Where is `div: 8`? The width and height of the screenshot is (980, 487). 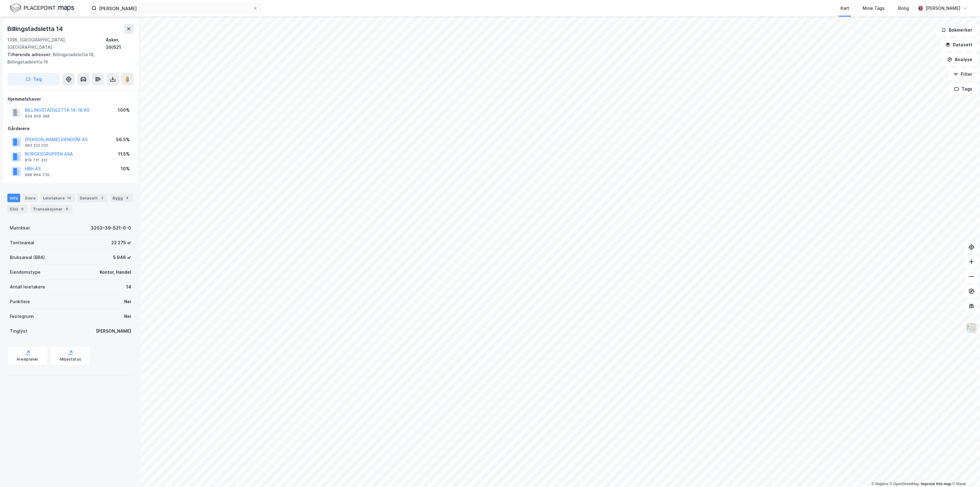
div: 8 is located at coordinates (67, 209).